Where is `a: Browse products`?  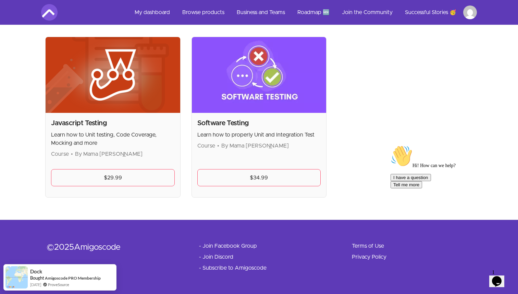 a: Browse products is located at coordinates (203, 12).